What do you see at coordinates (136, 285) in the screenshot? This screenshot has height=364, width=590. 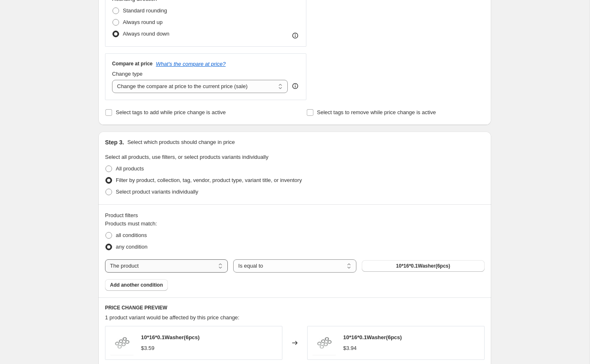 I see `button: Add another condition` at bounding box center [136, 285].